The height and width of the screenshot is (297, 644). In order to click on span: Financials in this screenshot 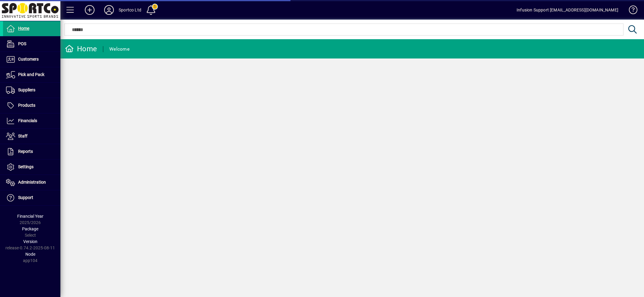, I will do `click(28, 121)`.